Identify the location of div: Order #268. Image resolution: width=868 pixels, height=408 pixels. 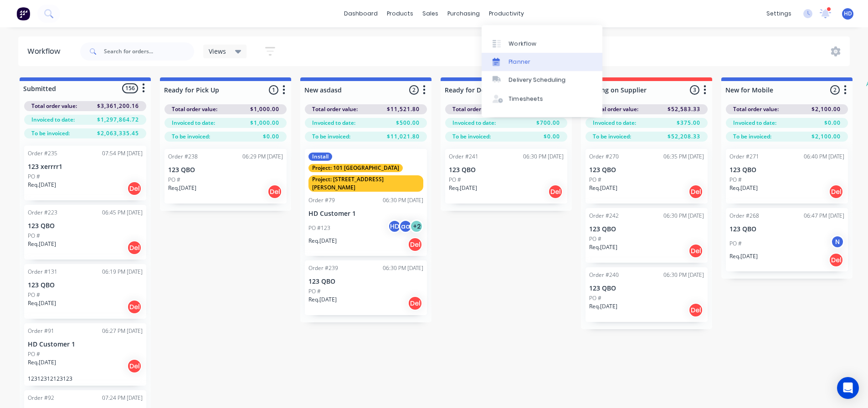
(744, 216).